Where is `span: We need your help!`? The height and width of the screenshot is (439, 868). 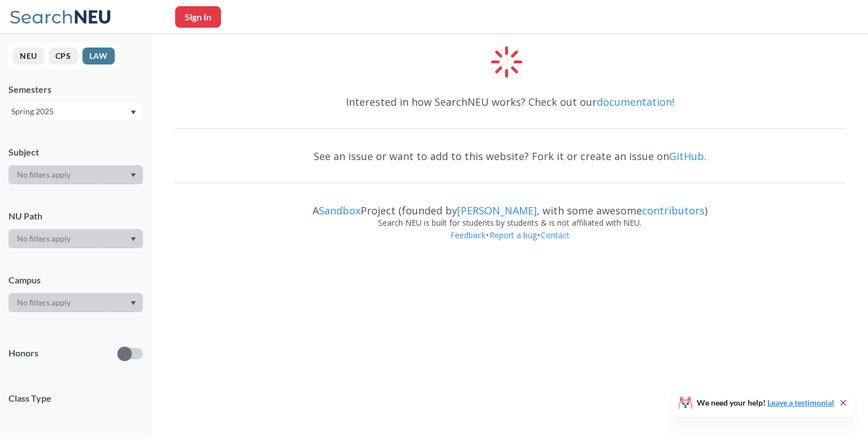 span: We need your help! is located at coordinates (765, 402).